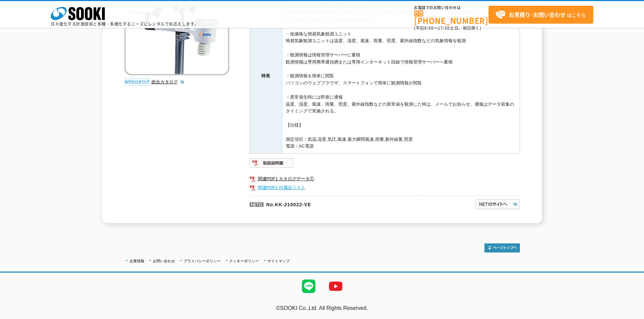  I want to click on img: 取扱説明書, so click(271, 163).